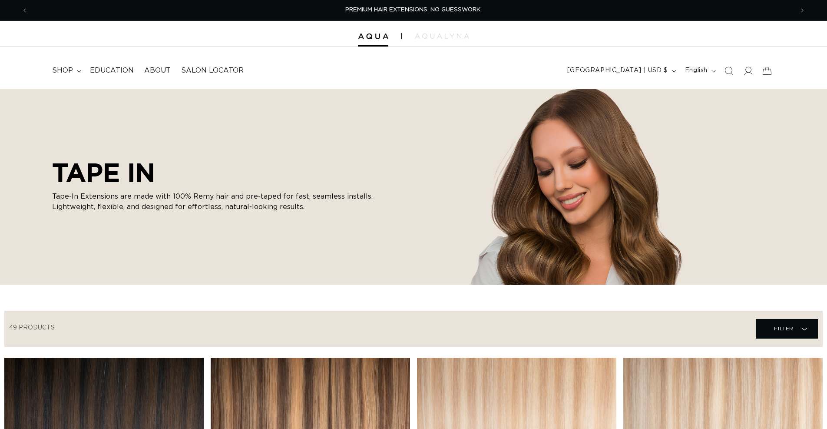  What do you see at coordinates (66, 70) in the screenshot?
I see `summary: shop` at bounding box center [66, 70].